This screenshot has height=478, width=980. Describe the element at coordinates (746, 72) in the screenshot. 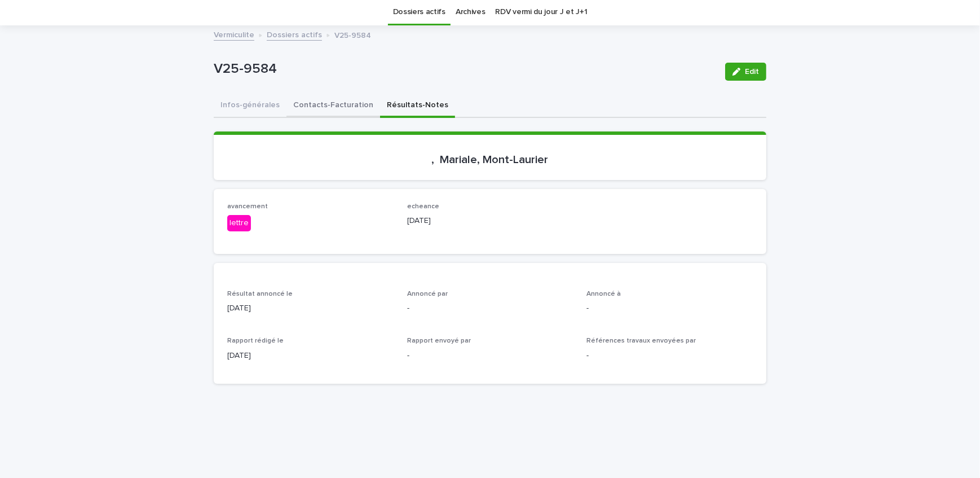

I see `button: Edit` at that location.